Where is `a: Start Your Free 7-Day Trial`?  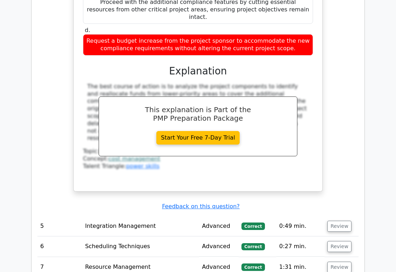
a: Start Your Free 7-Day Trial is located at coordinates (198, 138).